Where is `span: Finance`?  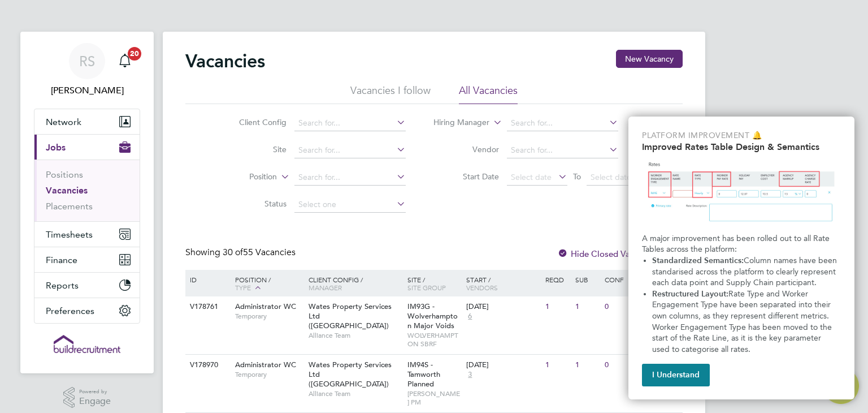 span: Finance is located at coordinates (62, 259).